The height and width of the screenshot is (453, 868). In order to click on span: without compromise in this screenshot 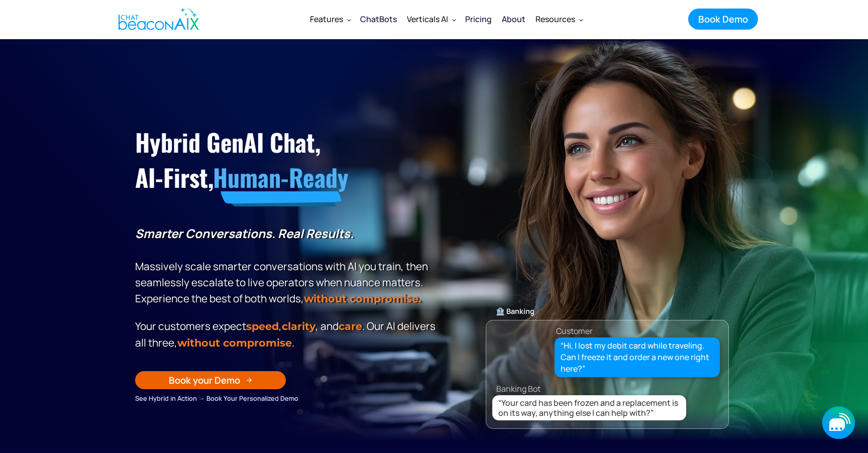, I will do `click(234, 342)`.